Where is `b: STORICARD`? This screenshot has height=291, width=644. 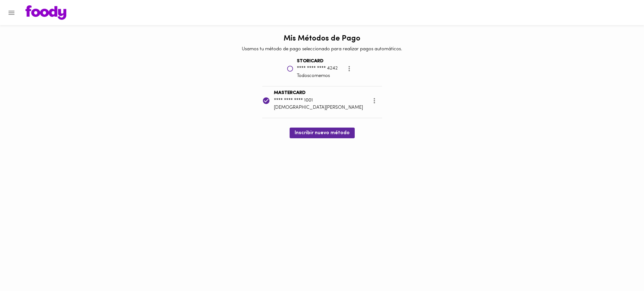
b: STORICARD is located at coordinates (310, 61).